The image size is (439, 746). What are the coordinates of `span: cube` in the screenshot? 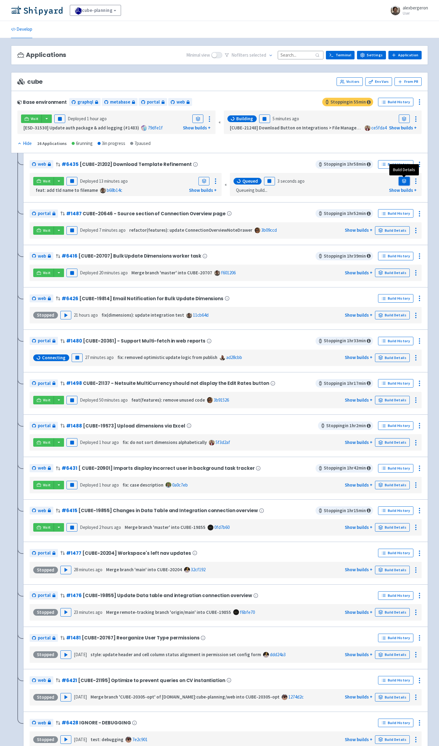 It's located at (30, 82).